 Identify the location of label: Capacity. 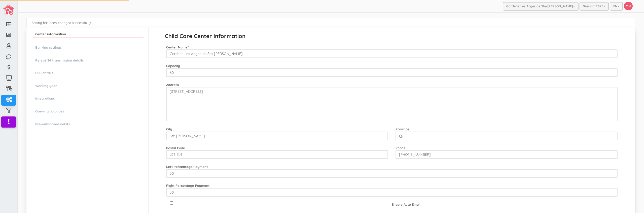
(173, 65).